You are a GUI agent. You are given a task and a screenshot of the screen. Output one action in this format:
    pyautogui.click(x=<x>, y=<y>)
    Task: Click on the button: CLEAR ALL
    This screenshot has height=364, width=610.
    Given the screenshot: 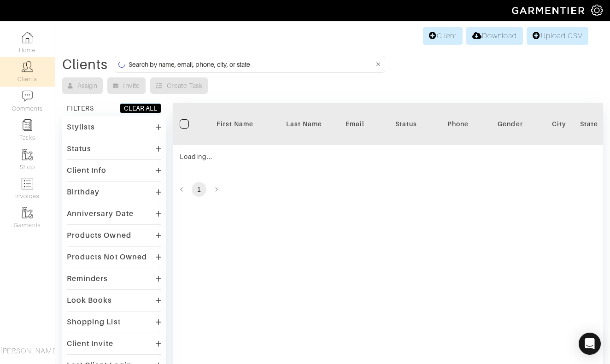 What is the action you would take?
    pyautogui.click(x=140, y=108)
    